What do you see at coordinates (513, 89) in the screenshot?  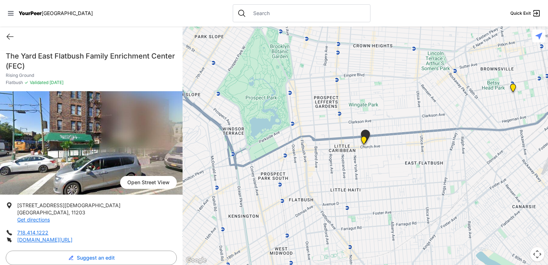 I see `div: Brooklyn DYCD Youth Drop-in Center` at bounding box center [513, 89].